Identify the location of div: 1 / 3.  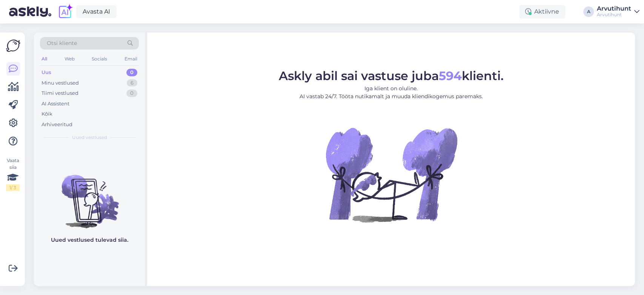
(13, 188).